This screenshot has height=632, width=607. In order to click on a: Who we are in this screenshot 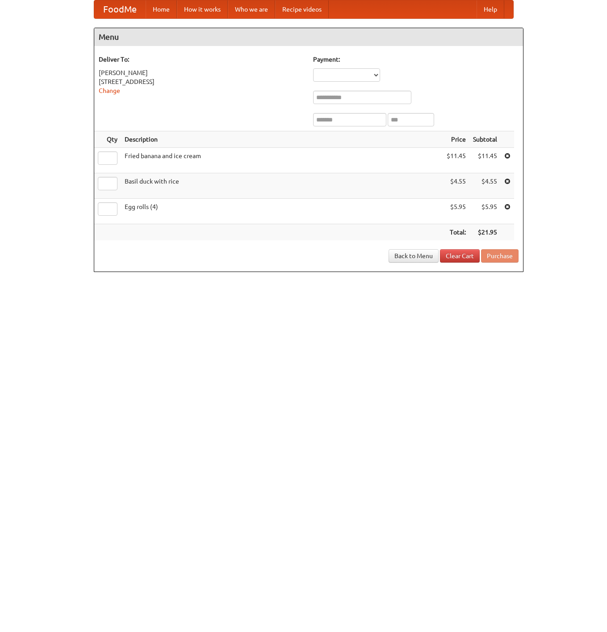, I will do `click(251, 9)`.